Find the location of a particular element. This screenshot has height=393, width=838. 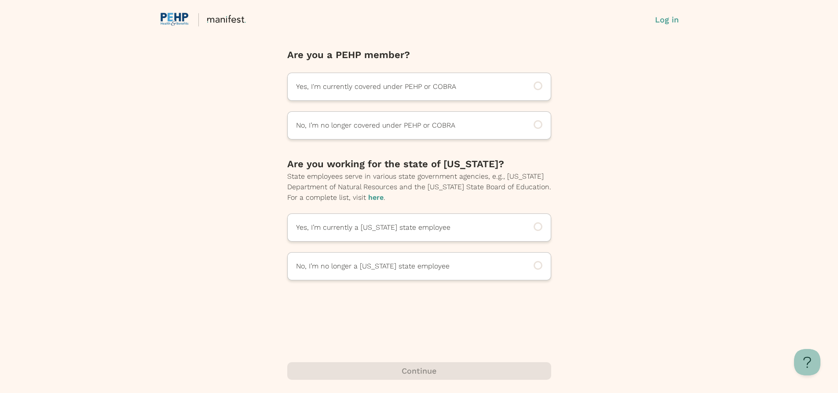

p: No, I’m no longer covered under PEHP or COBRA is located at coordinates (407, 125).